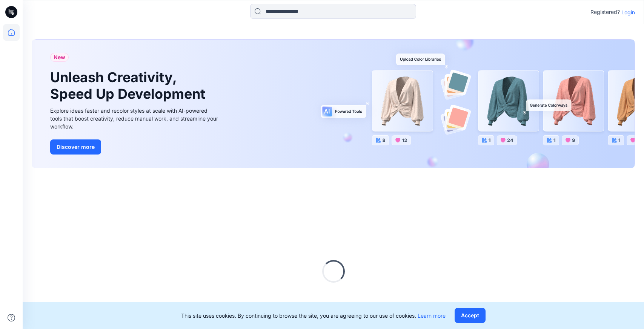  What do you see at coordinates (75, 147) in the screenshot?
I see `button: Discover more` at bounding box center [75, 147].